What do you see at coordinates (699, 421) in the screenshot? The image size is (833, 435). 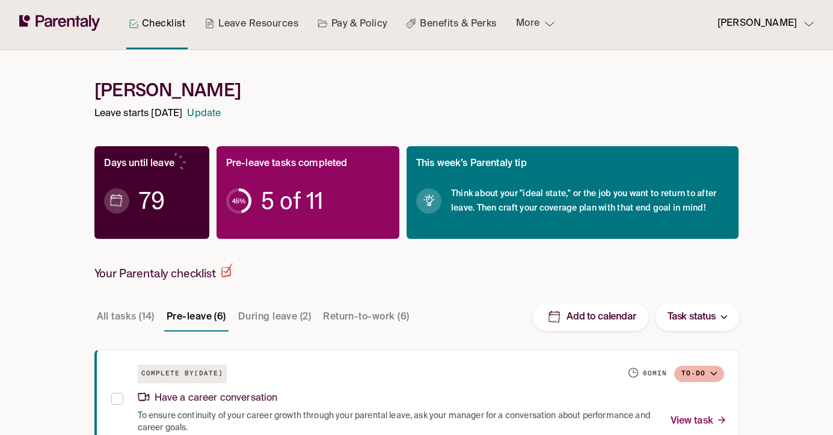 I see `p: View task` at bounding box center [699, 421].